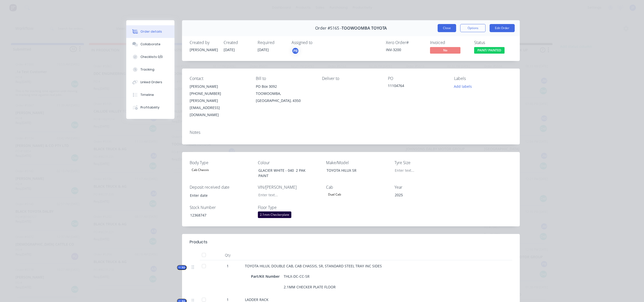  I want to click on div: 12368747, so click(218, 215).